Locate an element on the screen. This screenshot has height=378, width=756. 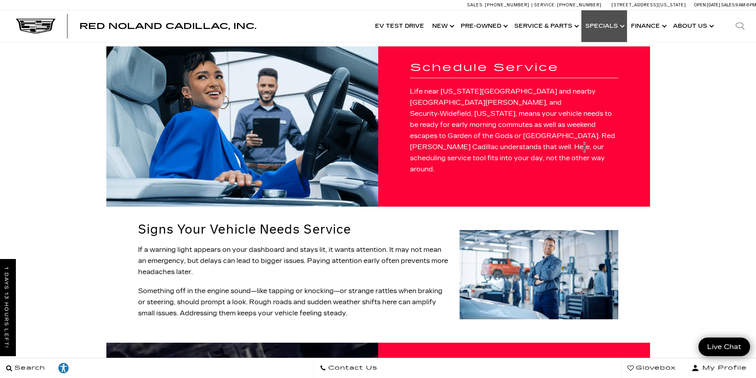
a: EV Test Drive is located at coordinates (400, 26).